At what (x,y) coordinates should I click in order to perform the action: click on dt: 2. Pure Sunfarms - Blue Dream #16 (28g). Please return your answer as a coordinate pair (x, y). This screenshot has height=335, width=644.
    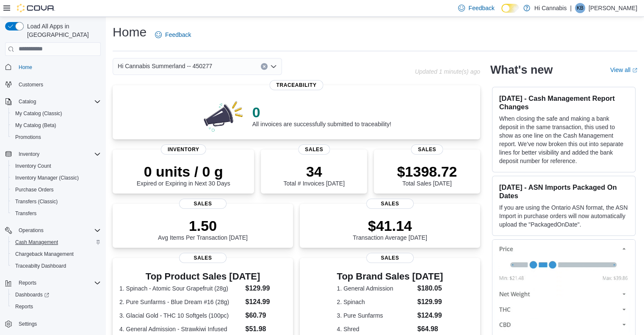
    Looking at the image, I should click on (180, 302).